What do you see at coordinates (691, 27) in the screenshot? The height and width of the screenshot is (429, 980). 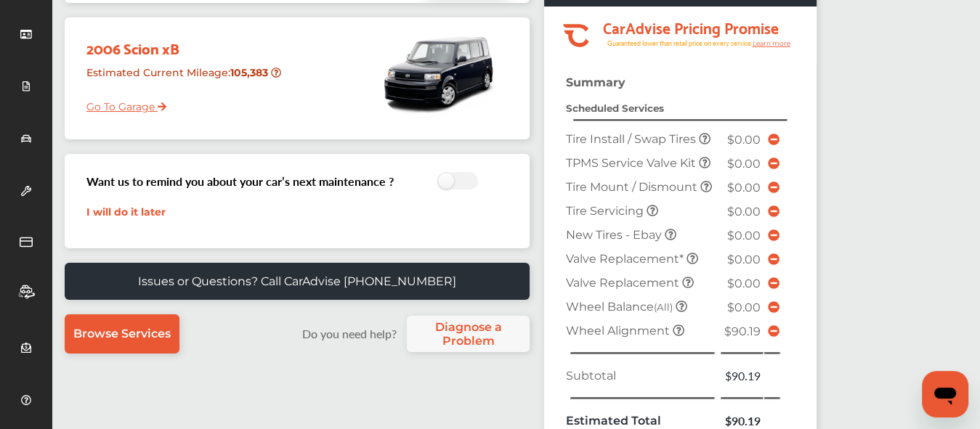 I see `tspan: CarAdvise Pricing Promise` at bounding box center [691, 27].